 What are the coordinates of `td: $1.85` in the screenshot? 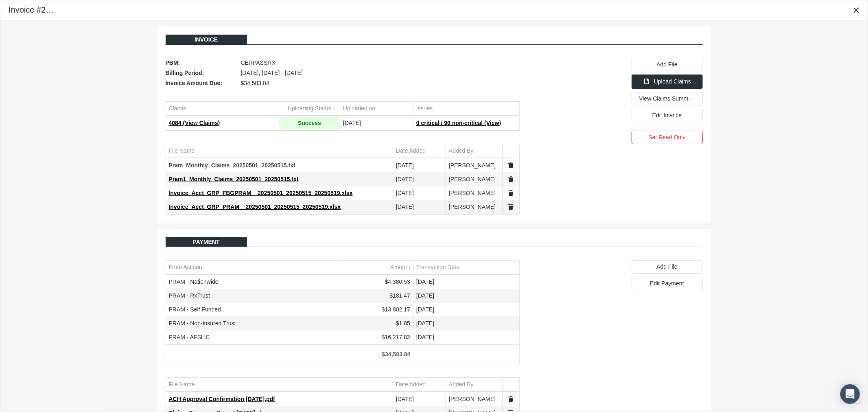 It's located at (377, 324).